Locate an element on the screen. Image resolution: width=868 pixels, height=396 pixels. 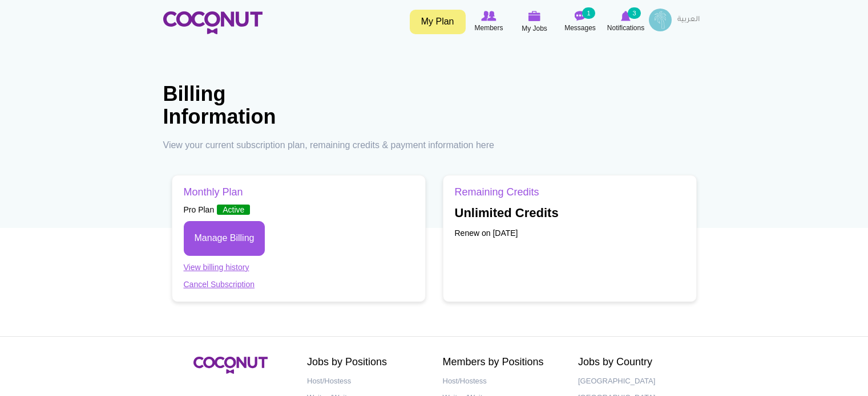
a: Browse Members Members is located at coordinates (489, 22).